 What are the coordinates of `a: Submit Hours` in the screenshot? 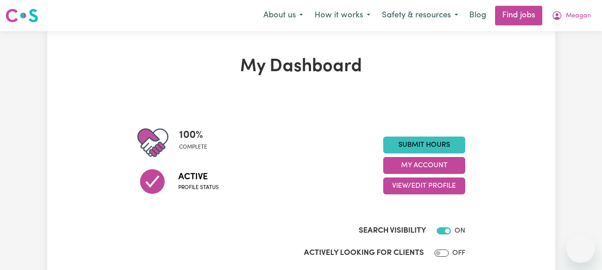 It's located at (424, 145).